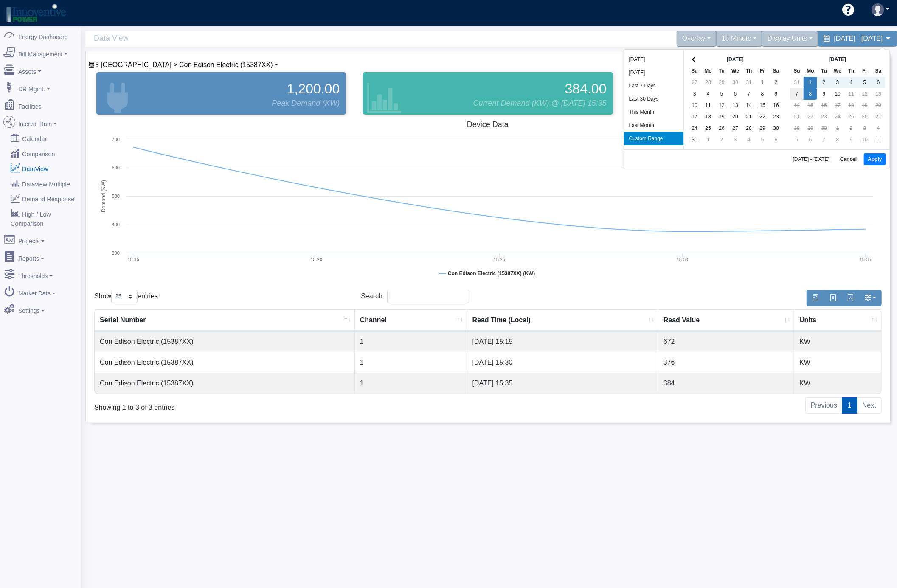 Image resolution: width=897 pixels, height=588 pixels. Describe the element at coordinates (865, 117) in the screenshot. I see `td: 26` at that location.